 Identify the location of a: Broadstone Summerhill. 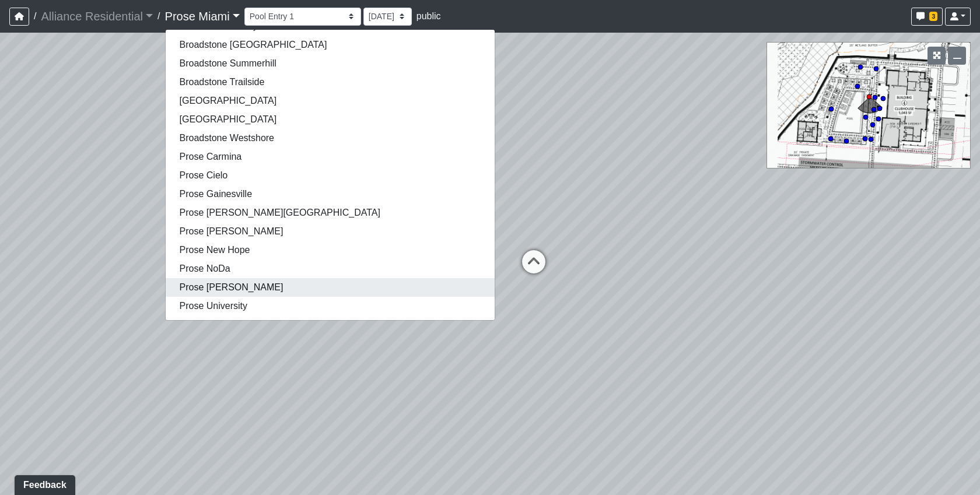
(330, 63).